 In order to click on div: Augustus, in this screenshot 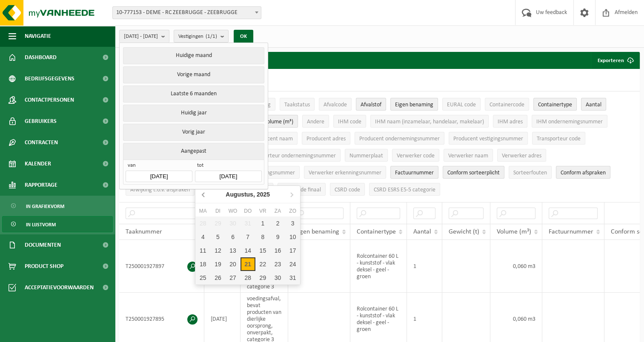, I will do `click(248, 194)`.